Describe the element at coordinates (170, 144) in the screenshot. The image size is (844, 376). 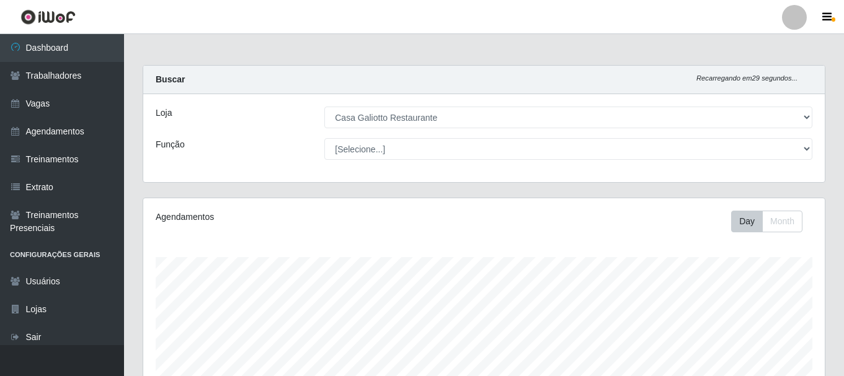
I see `label: Função` at that location.